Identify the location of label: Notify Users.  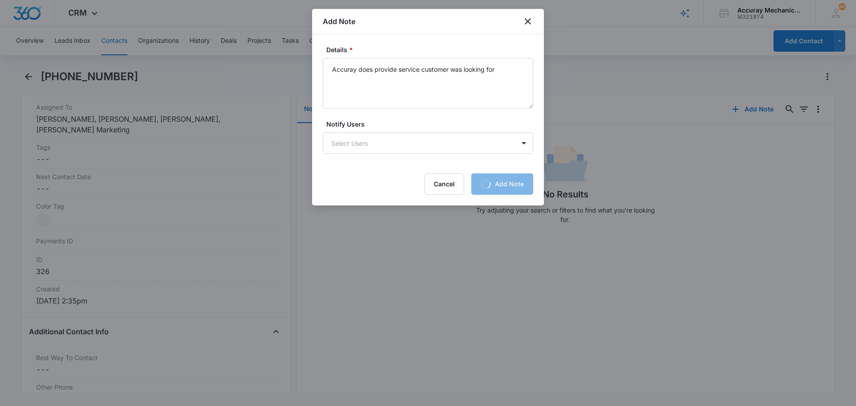
(431, 124).